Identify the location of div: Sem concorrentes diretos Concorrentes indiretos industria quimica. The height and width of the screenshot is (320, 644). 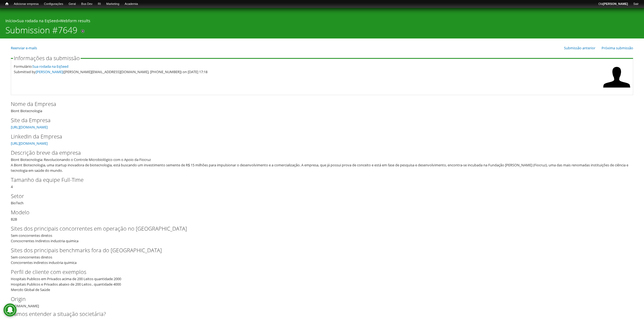
(322, 255).